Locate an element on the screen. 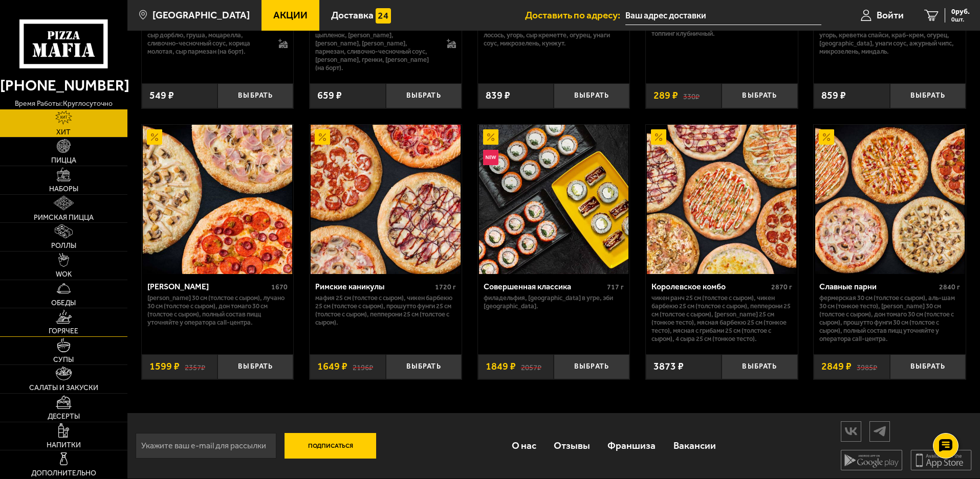  span: 839 ₽ is located at coordinates (498, 96).